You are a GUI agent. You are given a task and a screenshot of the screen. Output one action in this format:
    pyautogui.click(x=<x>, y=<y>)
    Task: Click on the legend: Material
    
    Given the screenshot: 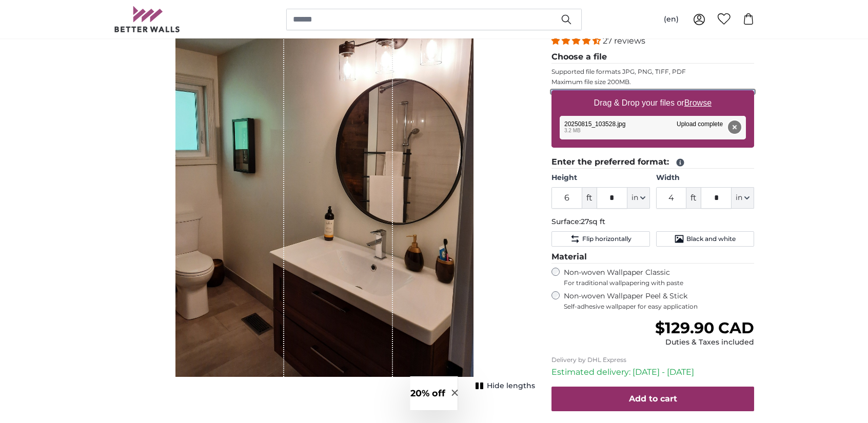 What is the action you would take?
    pyautogui.click(x=653, y=257)
    